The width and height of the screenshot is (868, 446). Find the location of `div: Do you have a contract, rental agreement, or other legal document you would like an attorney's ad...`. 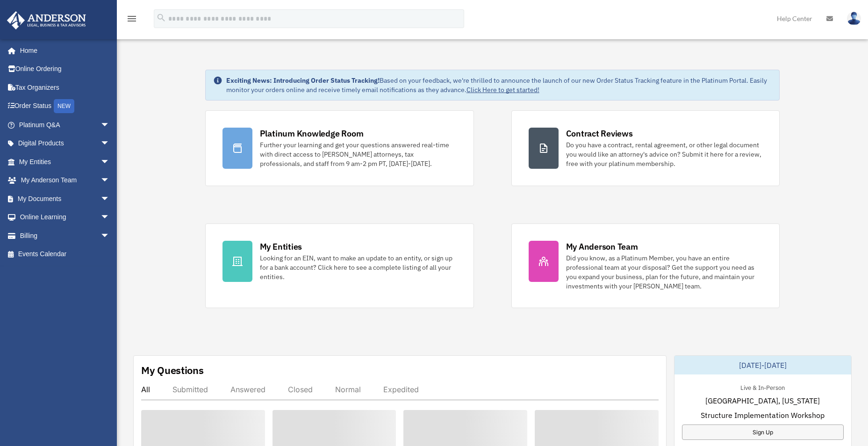

div: Do you have a contract, rental agreement, or other legal document you would like an attorney's ad... is located at coordinates (664, 154).